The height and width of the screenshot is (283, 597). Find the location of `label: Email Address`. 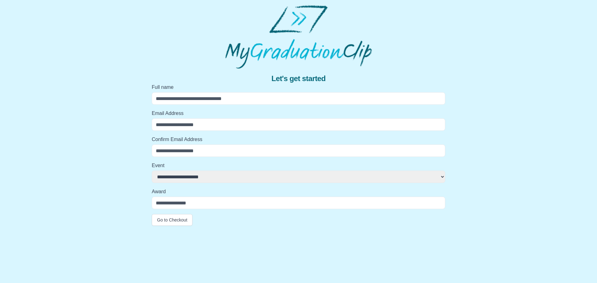

label: Email Address is located at coordinates (299, 113).